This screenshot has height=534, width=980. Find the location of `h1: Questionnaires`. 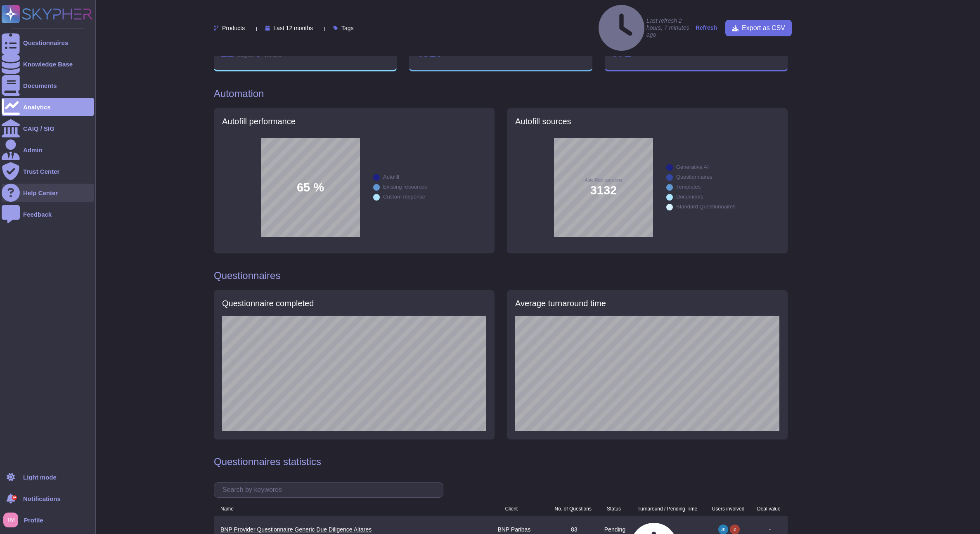

h1: Questionnaires is located at coordinates (247, 276).